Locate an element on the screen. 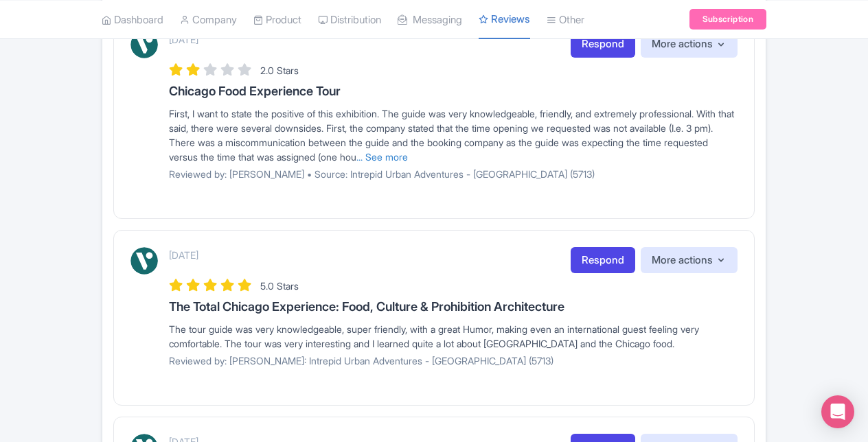 The image size is (868, 442). a: Distribution is located at coordinates (349, 19).